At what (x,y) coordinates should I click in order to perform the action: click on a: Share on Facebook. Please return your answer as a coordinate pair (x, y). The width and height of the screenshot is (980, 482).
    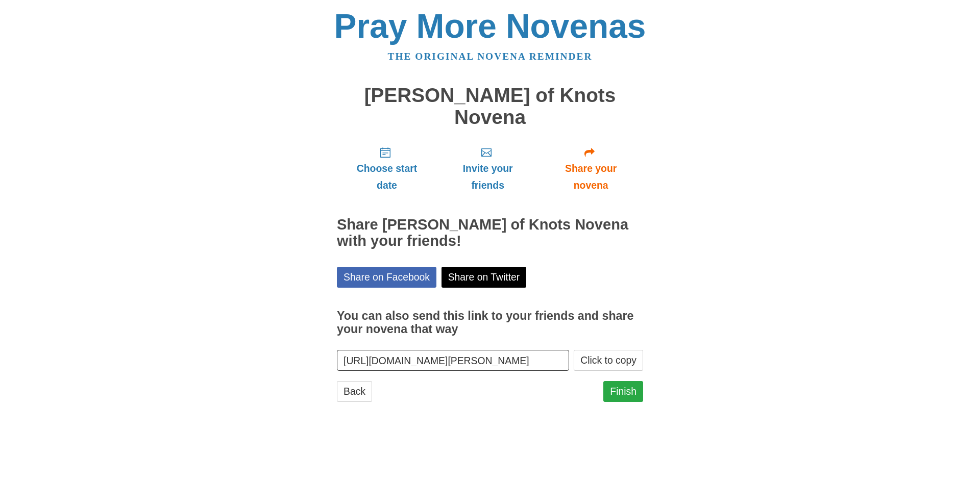
    Looking at the image, I should click on (386, 277).